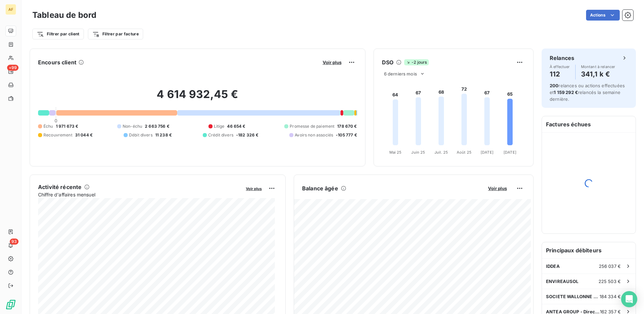 The image size is (644, 314). What do you see at coordinates (58, 135) in the screenshot?
I see `span: Recouvrement` at bounding box center [58, 135].